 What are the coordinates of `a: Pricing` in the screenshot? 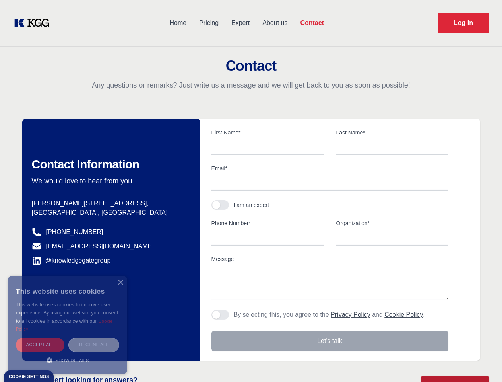 It's located at (209, 23).